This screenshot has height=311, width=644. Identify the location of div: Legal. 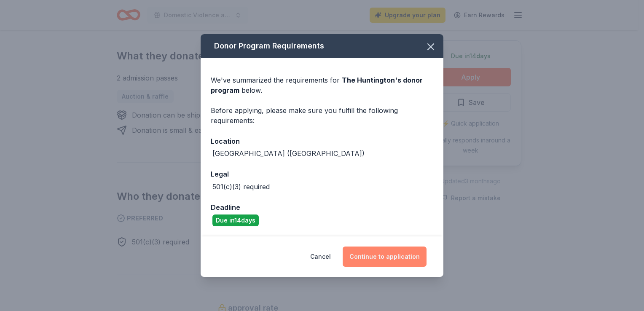
(322, 174).